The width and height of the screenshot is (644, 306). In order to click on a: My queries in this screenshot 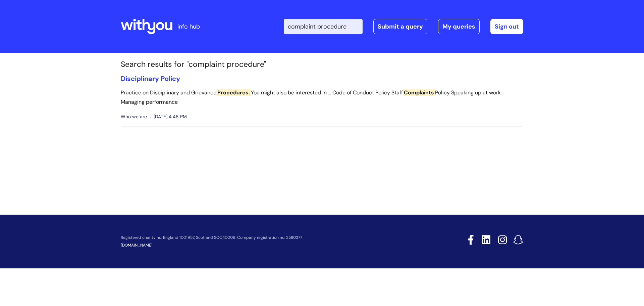, I will do `click(459, 27)`.